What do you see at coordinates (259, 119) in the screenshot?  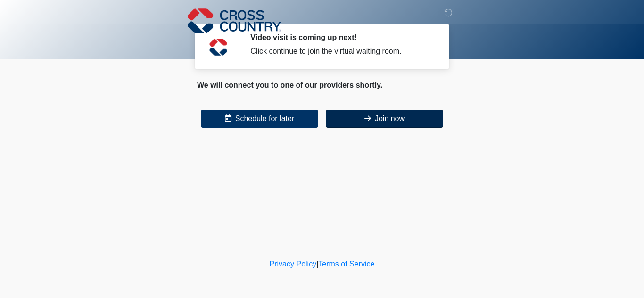 I see `button: Schedule for later` at bounding box center [259, 119].